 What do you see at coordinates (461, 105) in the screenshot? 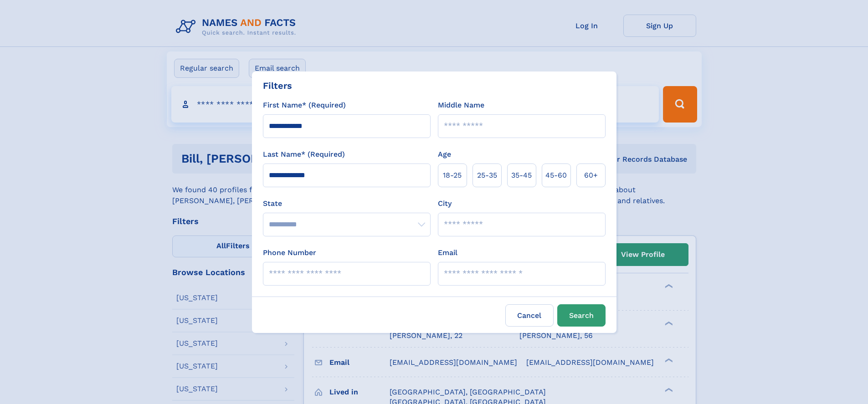
I see `label: Middle Name` at bounding box center [461, 105].